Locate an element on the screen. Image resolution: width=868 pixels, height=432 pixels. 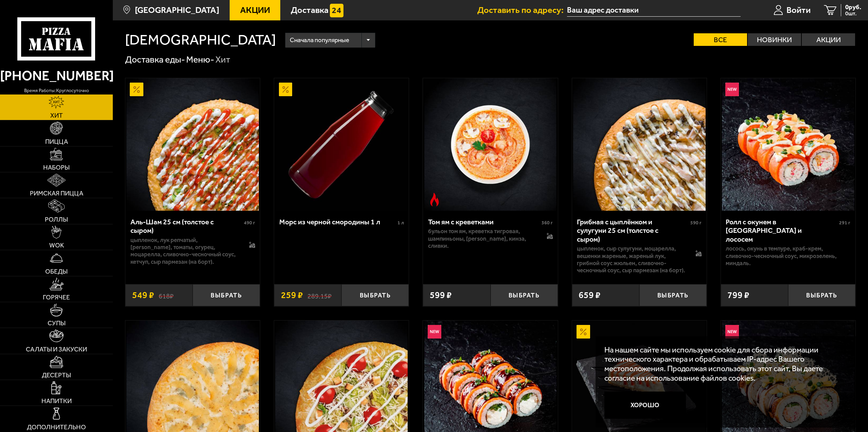
button: Хорошо is located at coordinates (645, 405).